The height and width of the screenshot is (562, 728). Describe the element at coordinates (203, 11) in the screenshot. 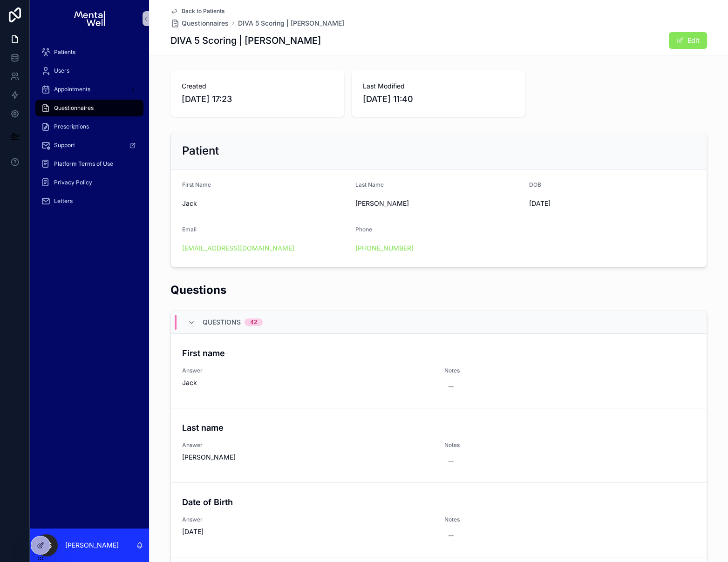

I see `span: Back to Patients` at that location.